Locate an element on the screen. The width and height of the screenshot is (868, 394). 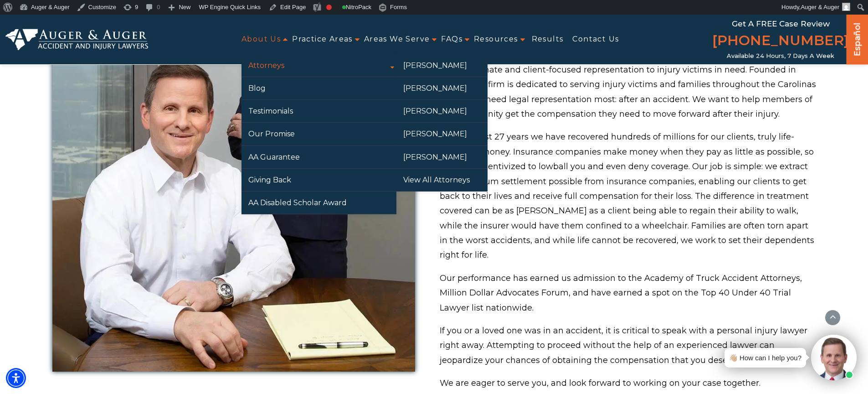
a: Contact Us is located at coordinates (595, 39).